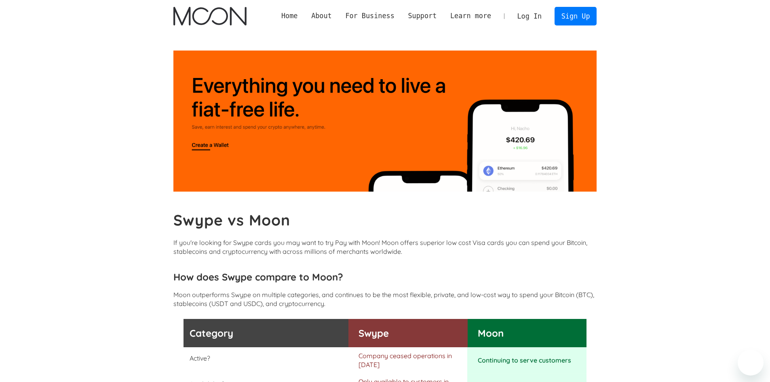  Describe the element at coordinates (264, 333) in the screenshot. I see `h3: Category` at that location.